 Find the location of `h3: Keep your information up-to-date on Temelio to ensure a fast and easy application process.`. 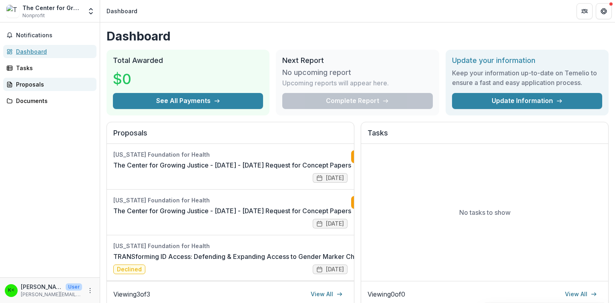

h3: Keep your information up-to-date on Temelio to ensure a fast and easy application process. is located at coordinates (527, 78).